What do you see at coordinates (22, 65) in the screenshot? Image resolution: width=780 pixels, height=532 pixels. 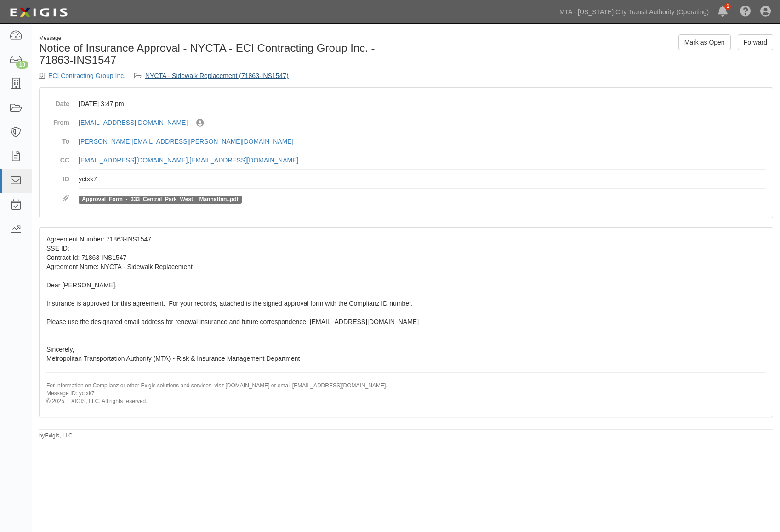 I see `div: 10` at bounding box center [22, 65].